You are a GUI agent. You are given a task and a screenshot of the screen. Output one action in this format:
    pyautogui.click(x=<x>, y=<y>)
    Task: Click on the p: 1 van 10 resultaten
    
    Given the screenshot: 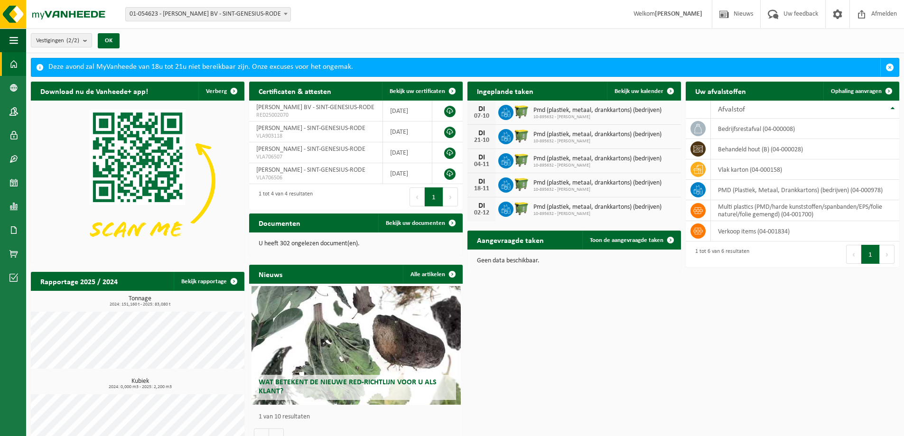 What is the action you would take?
    pyautogui.click(x=358, y=417)
    